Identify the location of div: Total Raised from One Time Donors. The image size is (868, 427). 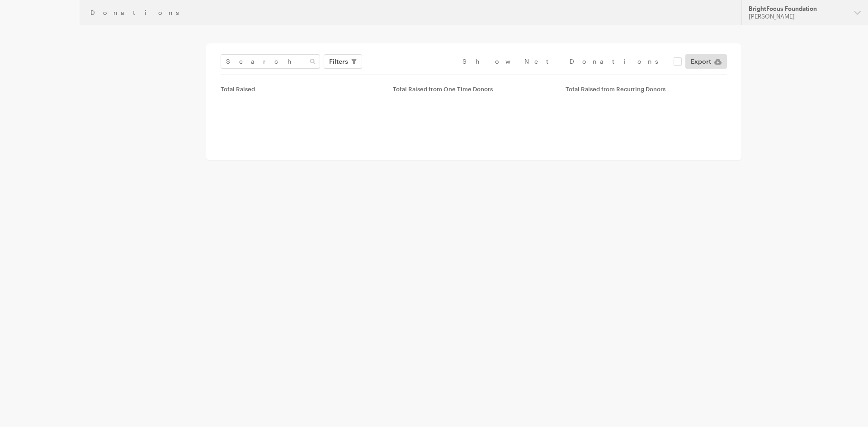
(474, 89).